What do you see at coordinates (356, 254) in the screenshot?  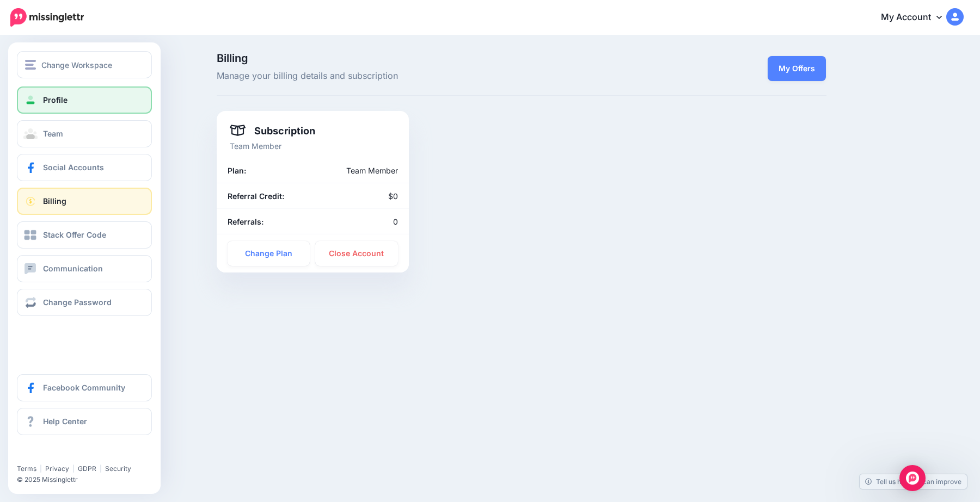 I see `a: Close Account` at bounding box center [356, 254].